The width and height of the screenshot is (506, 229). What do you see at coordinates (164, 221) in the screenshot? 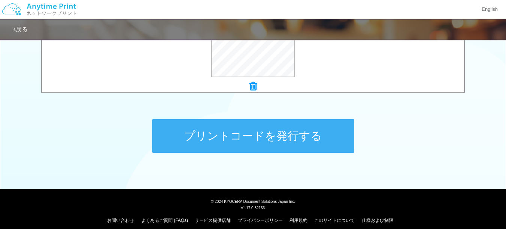
I see `a: よくあるご質問 (FAQs)` at bounding box center [164, 221].